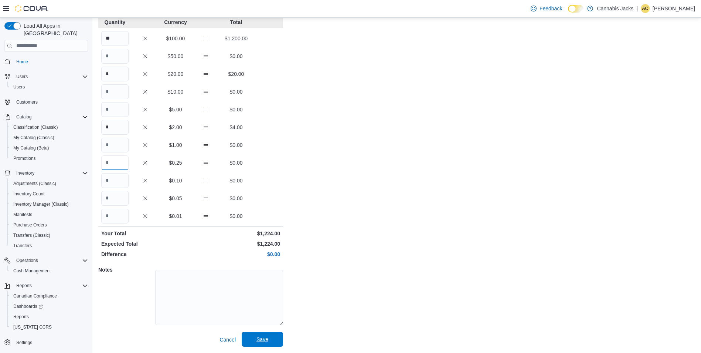 This screenshot has width=701, height=353. I want to click on button: Inventory Manager (Classic), so click(49, 204).